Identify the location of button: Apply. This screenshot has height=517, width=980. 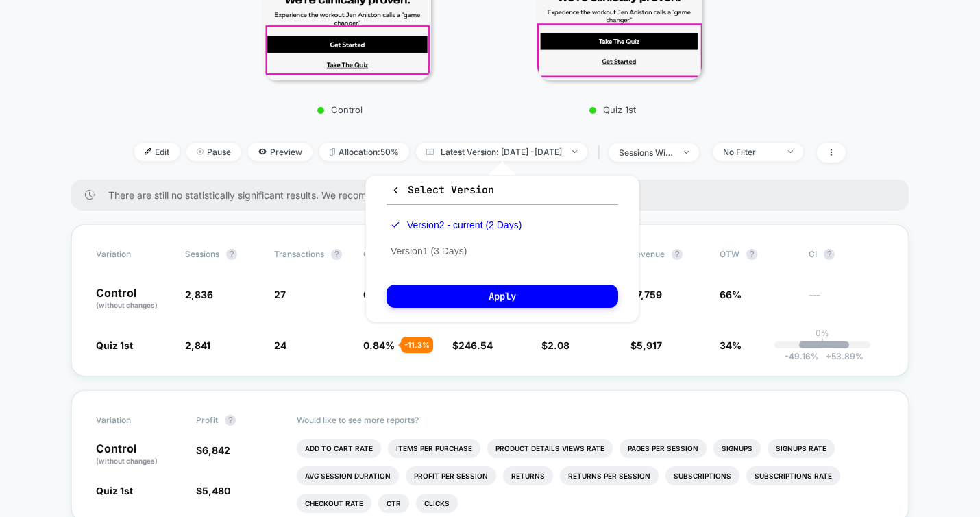
(503, 296).